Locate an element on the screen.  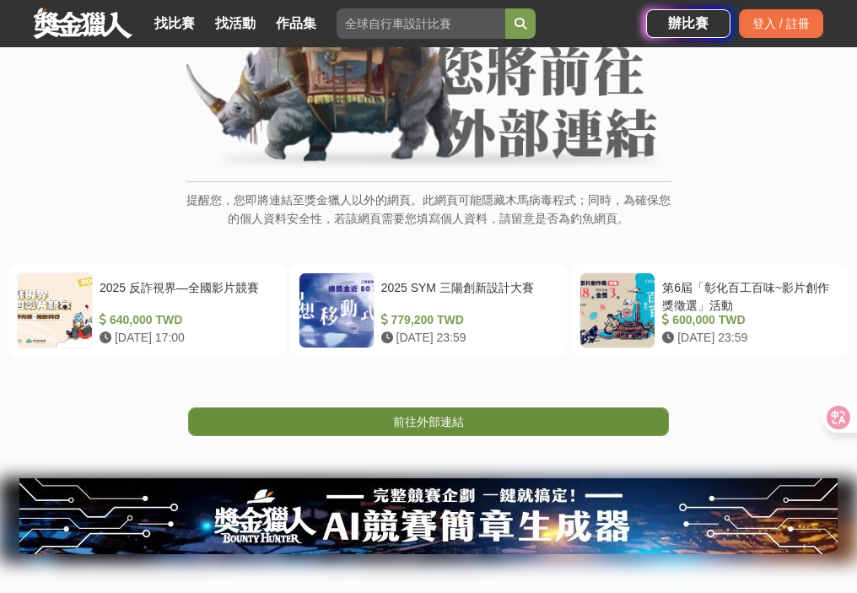
div: 640,000 TWD is located at coordinates (185, 320).